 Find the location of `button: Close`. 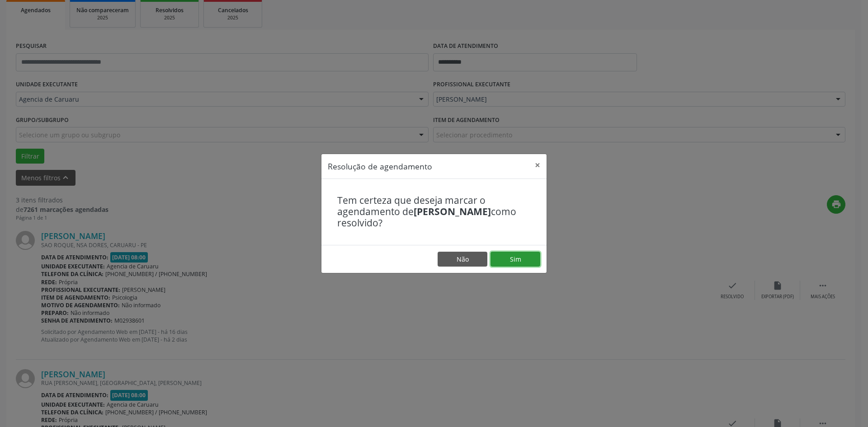

button: Close is located at coordinates (538, 165).